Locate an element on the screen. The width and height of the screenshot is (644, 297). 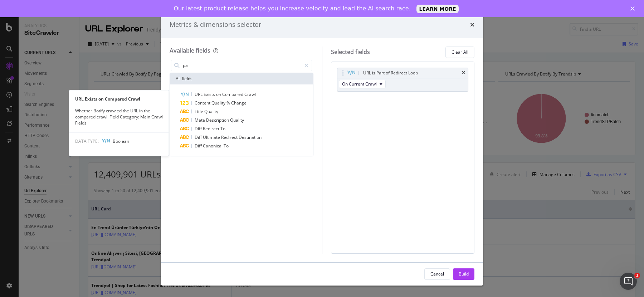
button: On Current Crawl is located at coordinates (362, 84).